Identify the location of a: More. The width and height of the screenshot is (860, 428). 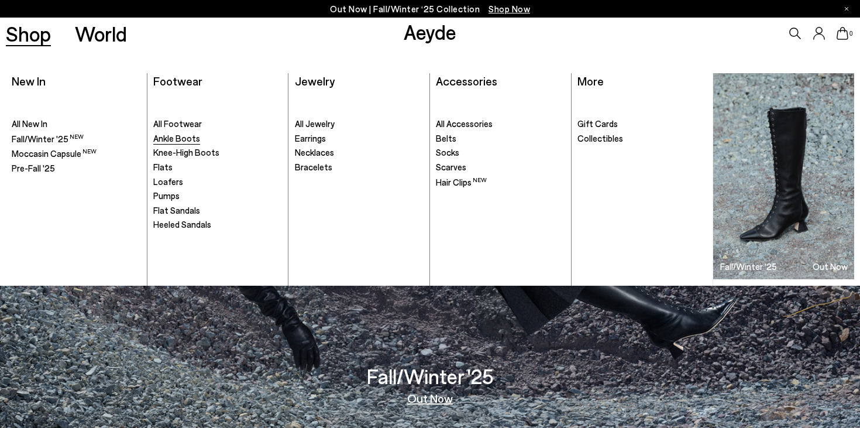
(590, 81).